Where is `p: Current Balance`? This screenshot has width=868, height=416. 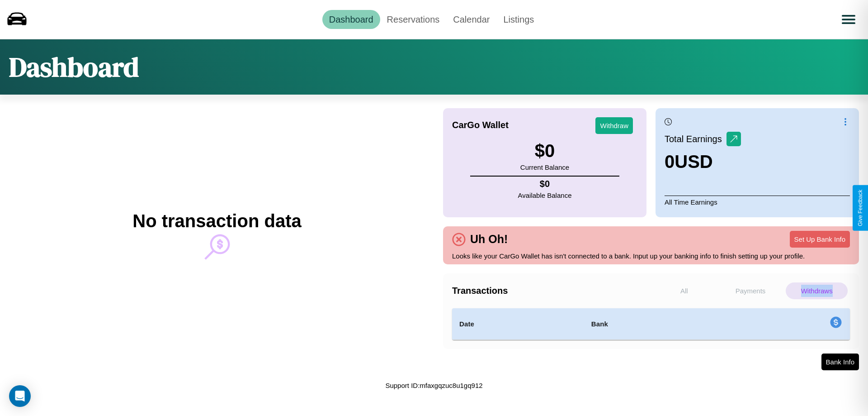
p: Current Balance is located at coordinates (545, 167).